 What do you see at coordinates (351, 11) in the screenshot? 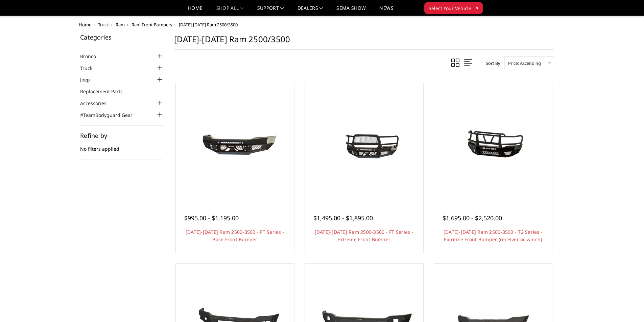
I see `a: SEMA Show` at bounding box center [351, 11].